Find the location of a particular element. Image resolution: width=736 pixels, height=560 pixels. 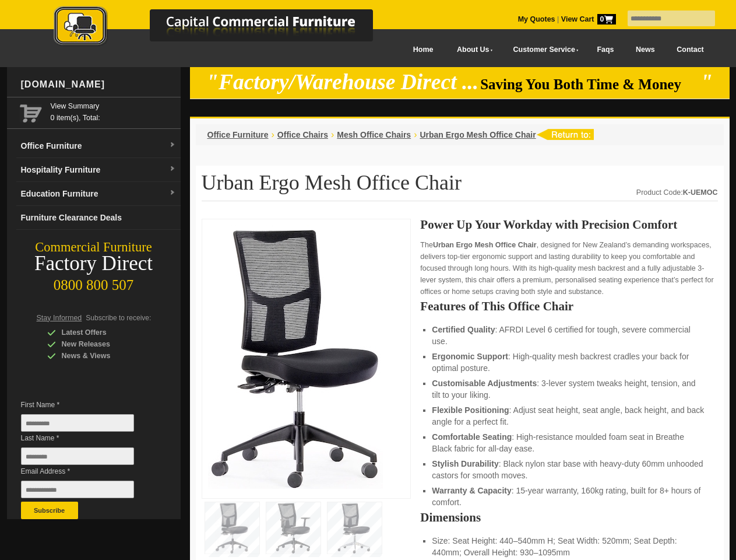

strong: Urban Ergo Mesh Office Chair is located at coordinates (485, 245).